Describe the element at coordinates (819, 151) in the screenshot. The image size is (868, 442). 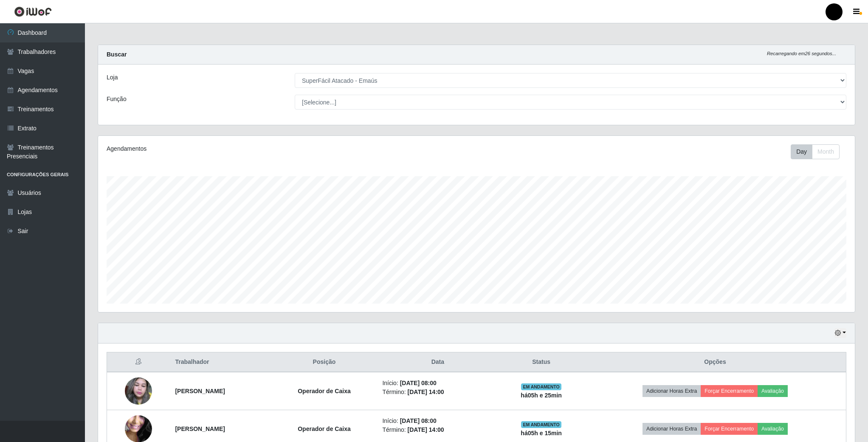
I see `div: Toolbar with button groups` at that location.